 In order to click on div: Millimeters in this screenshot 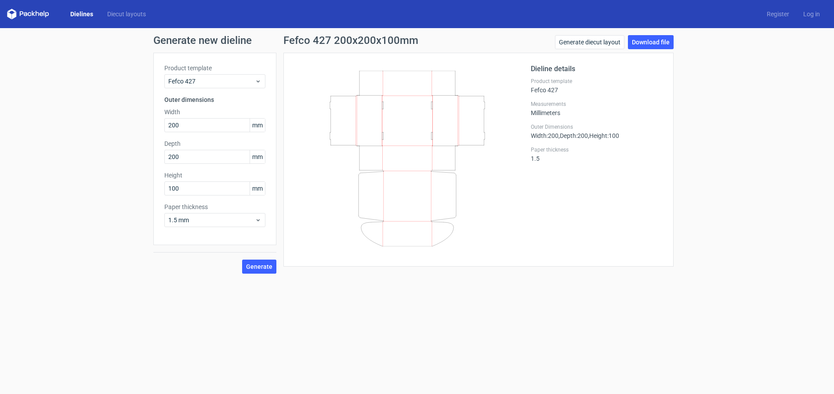, I will do `click(597, 109)`.